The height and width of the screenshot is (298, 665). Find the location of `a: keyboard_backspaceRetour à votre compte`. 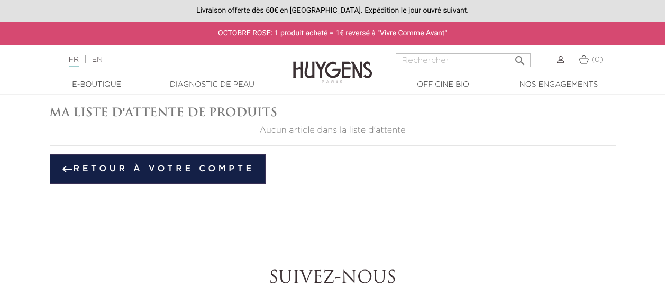

a: keyboard_backspaceRetour à votre compte is located at coordinates (158, 169).